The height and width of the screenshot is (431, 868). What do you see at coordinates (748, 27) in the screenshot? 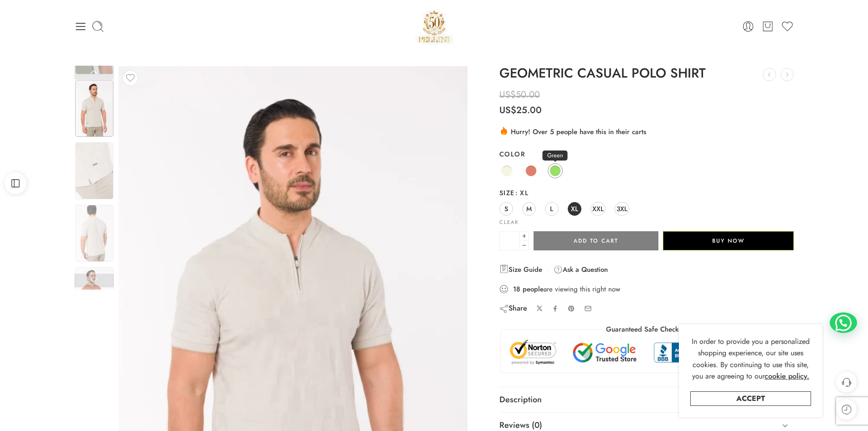
I see `a: Login / Register` at bounding box center [748, 27].